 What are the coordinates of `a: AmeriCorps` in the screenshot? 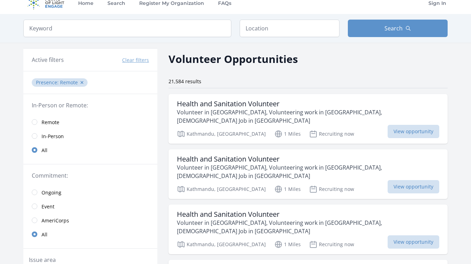 It's located at (90, 220).